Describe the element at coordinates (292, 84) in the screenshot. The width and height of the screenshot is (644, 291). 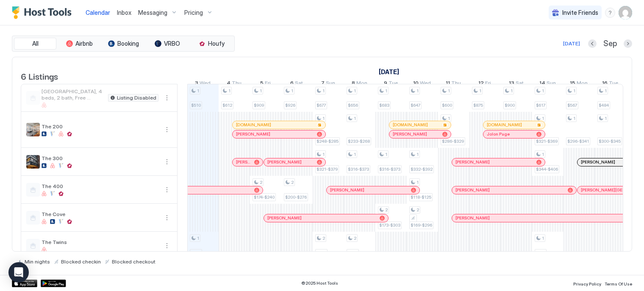
I see `span: 6` at that location.